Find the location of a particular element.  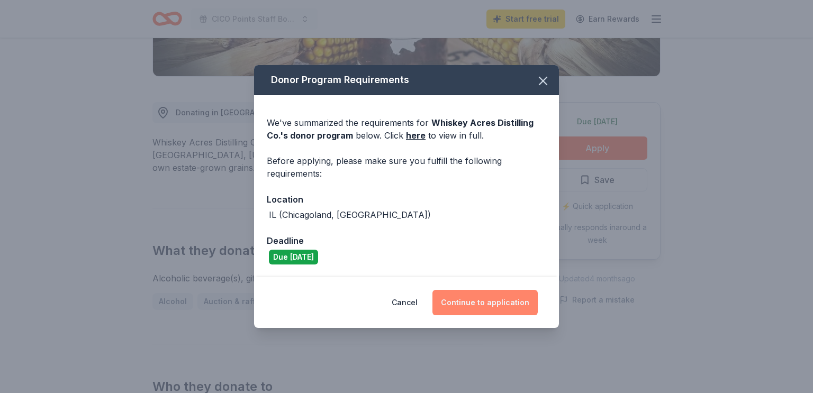

a: here is located at coordinates (416, 136).